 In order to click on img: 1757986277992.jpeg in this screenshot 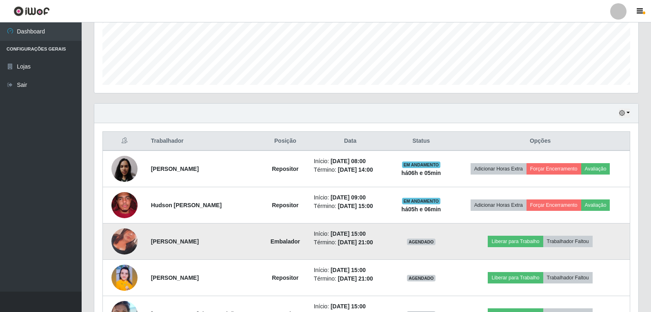, I will do `click(125, 169)`.